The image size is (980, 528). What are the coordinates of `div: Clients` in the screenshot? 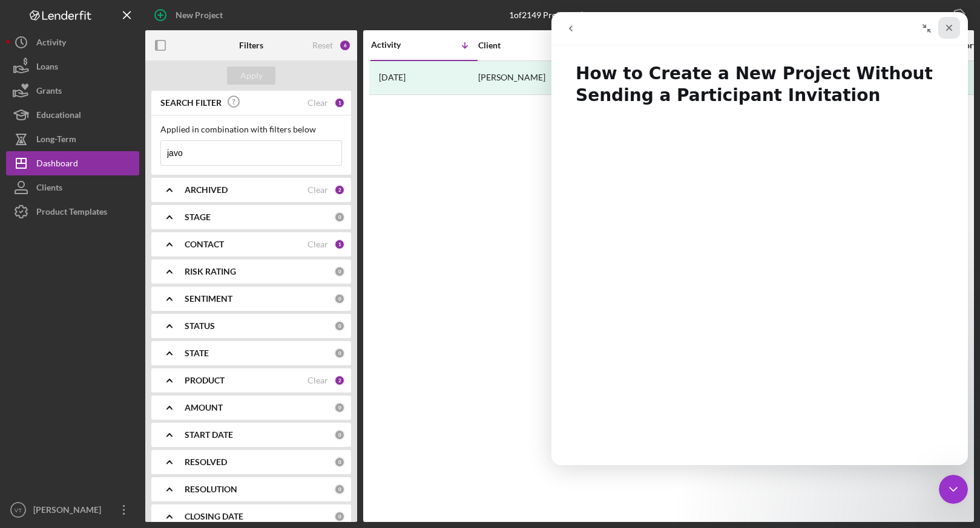 It's located at (49, 189).